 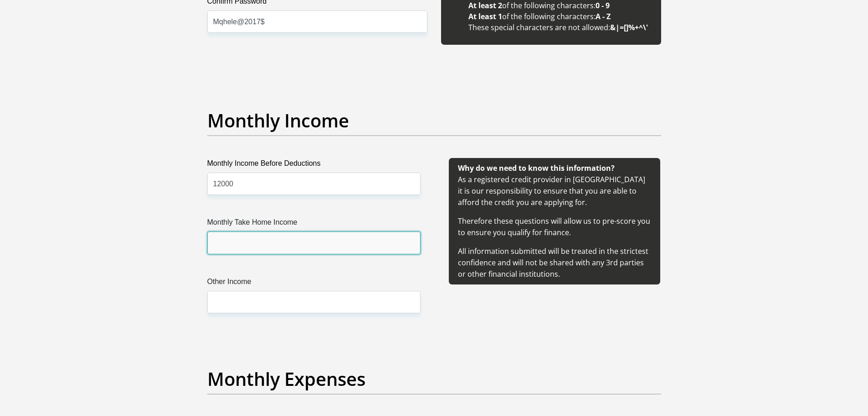 I want to click on h2: Monthly Expenses, so click(x=434, y=379).